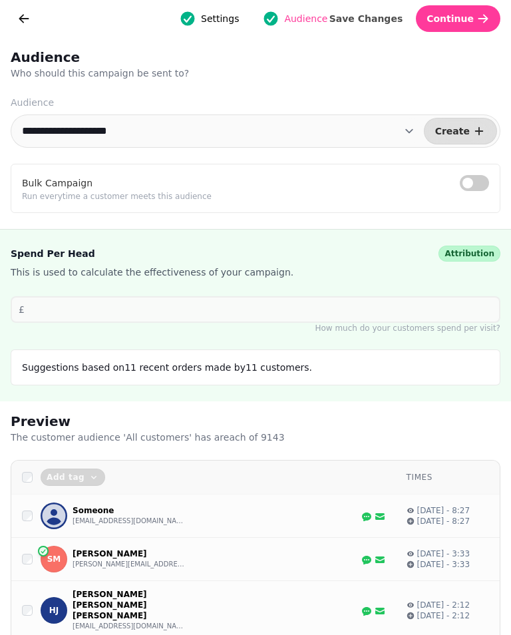 Image resolution: width=511 pixels, height=635 pixels. What do you see at coordinates (138, 57) in the screenshot?
I see `h2: Audience` at bounding box center [138, 57].